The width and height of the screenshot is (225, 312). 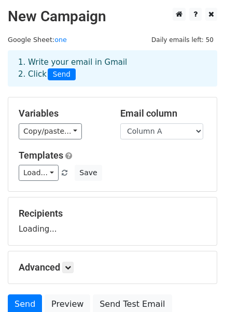 What do you see at coordinates (163, 114) in the screenshot?
I see `h5: Email column` at bounding box center [163, 114].